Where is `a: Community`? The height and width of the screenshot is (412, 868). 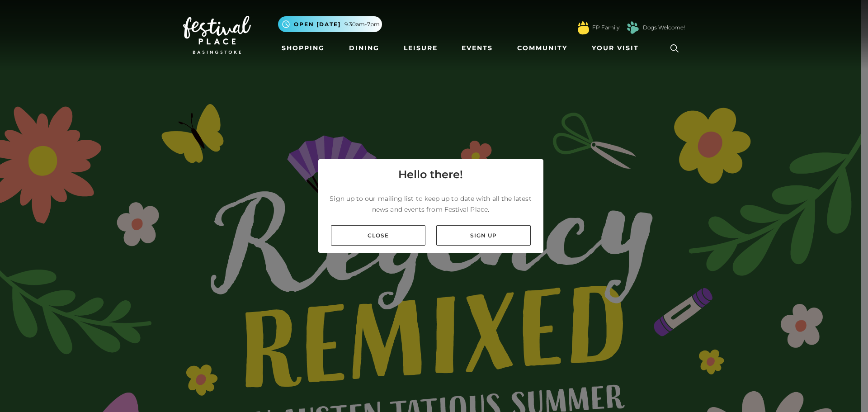
a: Community is located at coordinates (542, 48).